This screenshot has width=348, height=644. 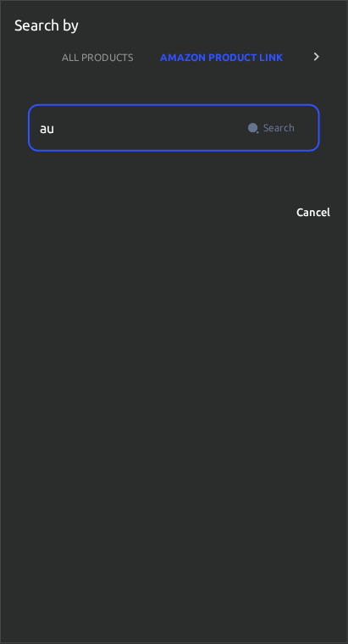 What do you see at coordinates (270, 128) in the screenshot?
I see `button: Search` at bounding box center [270, 128].